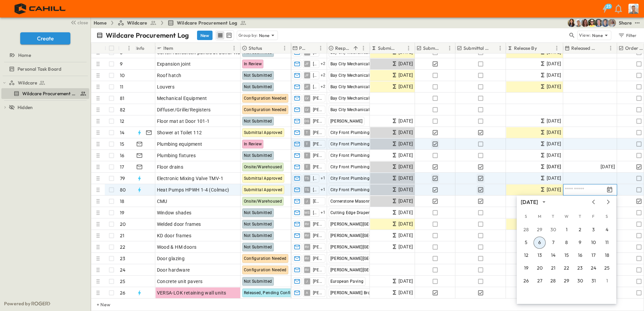  What do you see at coordinates (224, 36) in the screenshot?
I see `div: table view` at bounding box center [224, 36].